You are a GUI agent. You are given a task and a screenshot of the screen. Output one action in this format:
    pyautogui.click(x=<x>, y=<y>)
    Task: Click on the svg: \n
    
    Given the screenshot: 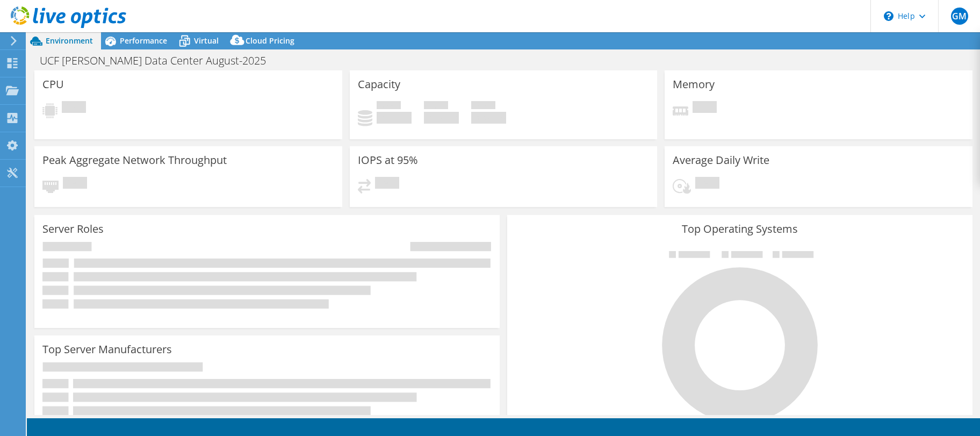 What is the action you would take?
    pyautogui.click(x=888, y=16)
    